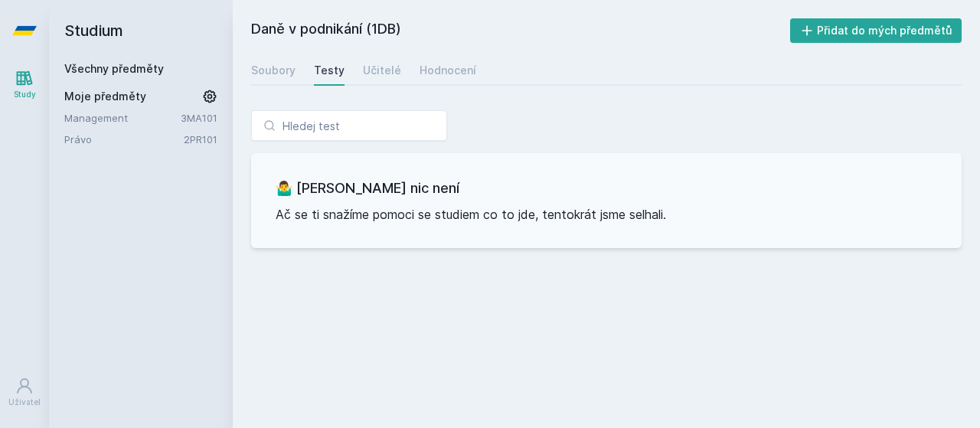 The height and width of the screenshot is (428, 980). Describe the element at coordinates (105, 96) in the screenshot. I see `span: Moje předměty` at that location.